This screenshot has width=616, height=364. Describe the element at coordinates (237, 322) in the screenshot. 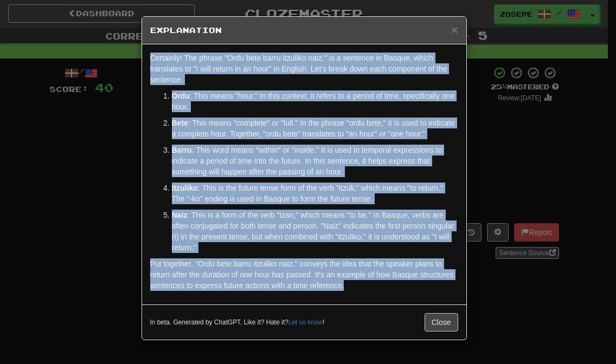

I see `small: In beta. Generated by ChatGPT. Like it? Hate it? !` at that location.